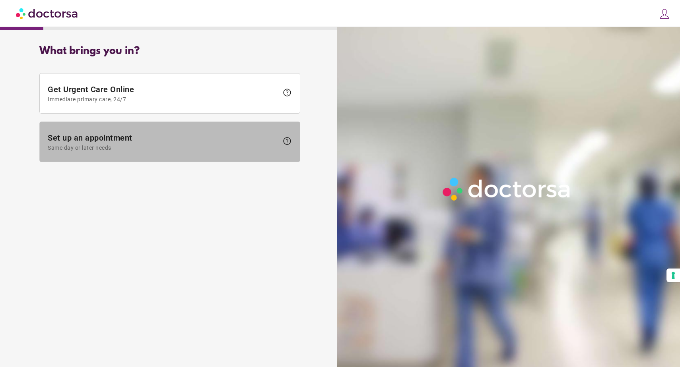 This screenshot has height=367, width=680. I want to click on img: Logo-Doctorsa-trans-White-partial-flat.png, so click(507, 189).